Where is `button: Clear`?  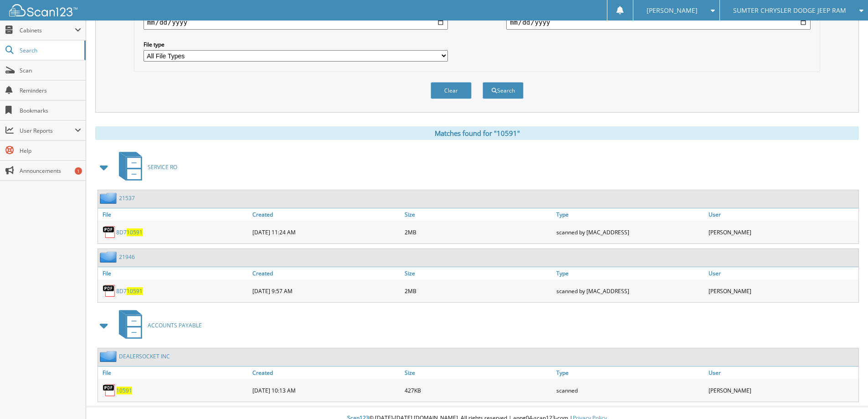
button: Clear is located at coordinates (451, 90).